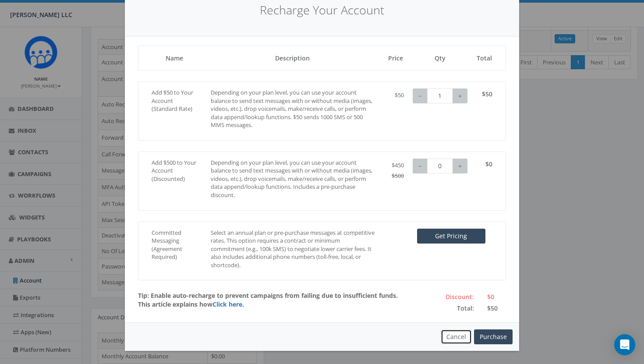 Image resolution: width=644 pixels, height=364 pixels. I want to click on span: $50, so click(399, 95).